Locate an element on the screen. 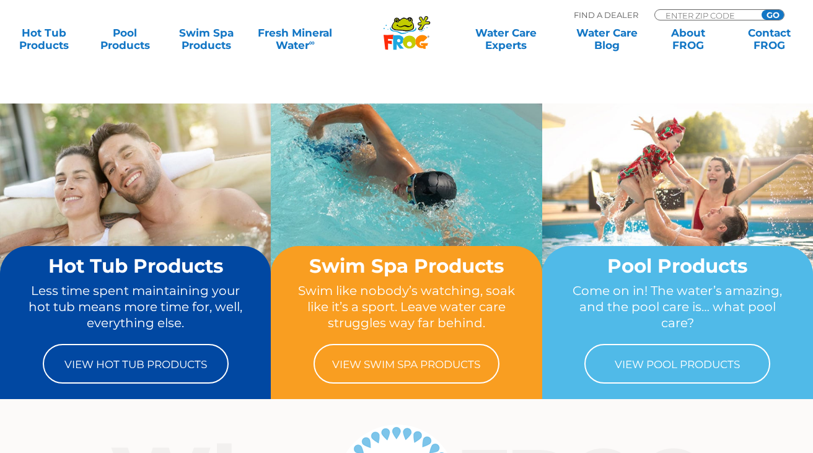  a: View Swim Spa Products is located at coordinates (407, 364).